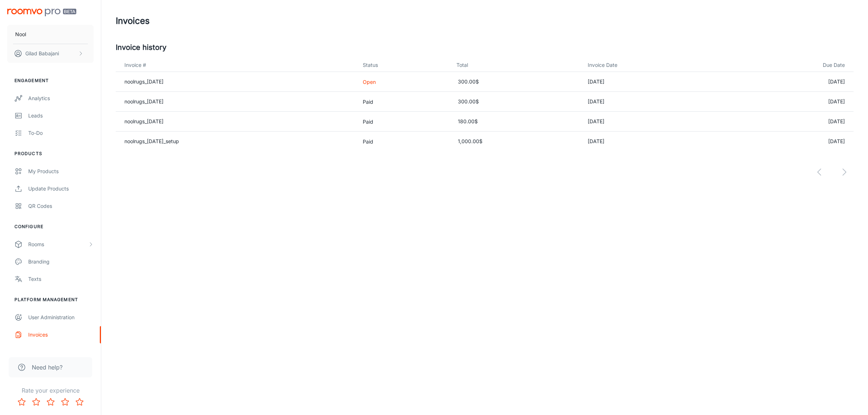 This screenshot has height=415, width=868. I want to click on div: My Products, so click(61, 172).